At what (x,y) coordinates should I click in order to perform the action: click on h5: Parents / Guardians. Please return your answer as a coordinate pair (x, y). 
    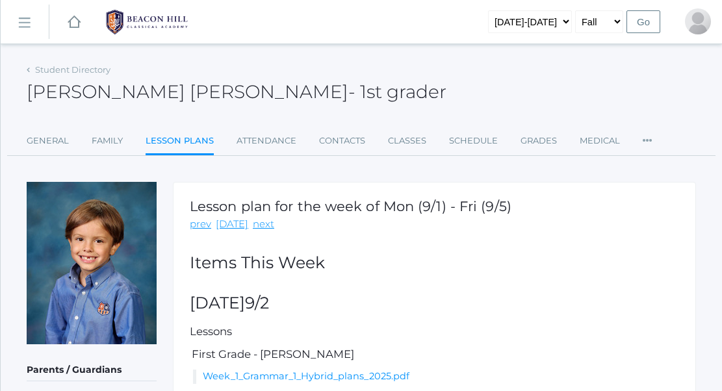
    Looking at the image, I should click on (92, 371).